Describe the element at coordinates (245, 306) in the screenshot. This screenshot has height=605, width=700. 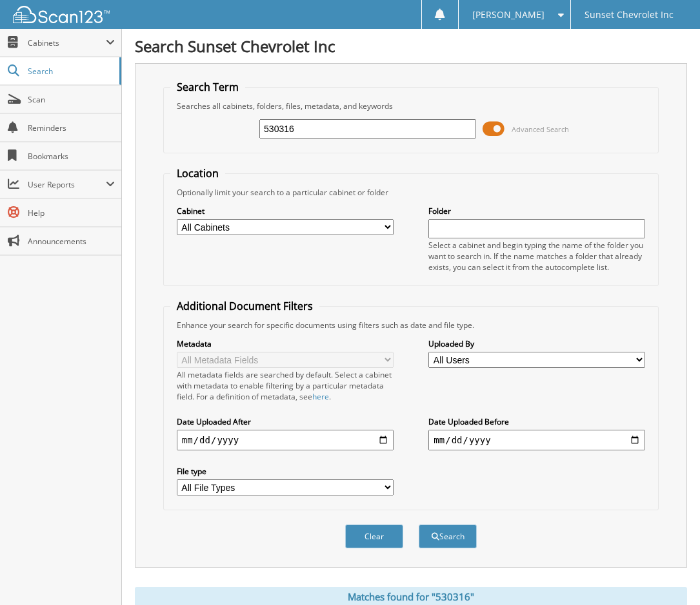
I see `legend: Additional Document Filters` at that location.